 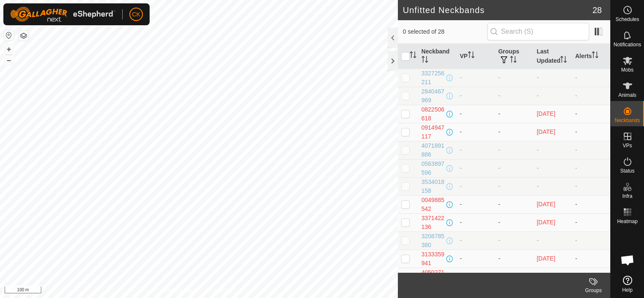 I want to click on span: Infra, so click(x=627, y=196).